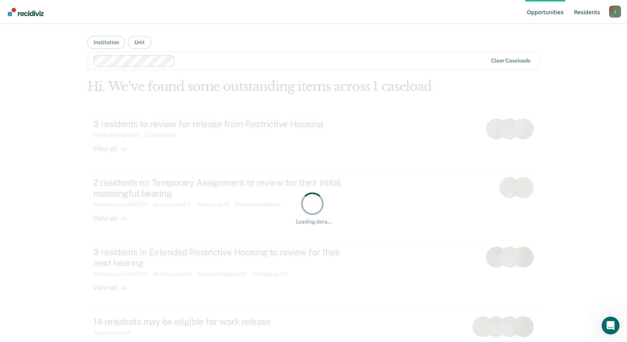 The height and width of the screenshot is (342, 627). I want to click on a: 3 residents to review for release from Restrictive HousingMarked Ineligible:2Coming up:3View all, so click(314, 142).